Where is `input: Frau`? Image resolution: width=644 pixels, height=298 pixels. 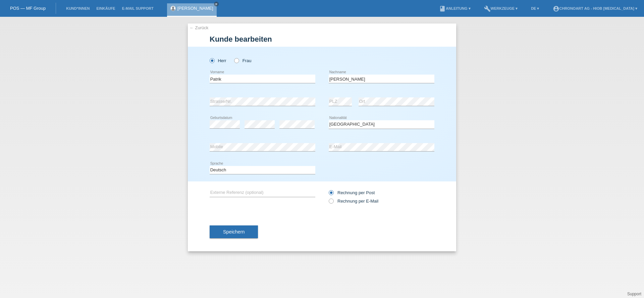
input: Frau is located at coordinates (236, 60).